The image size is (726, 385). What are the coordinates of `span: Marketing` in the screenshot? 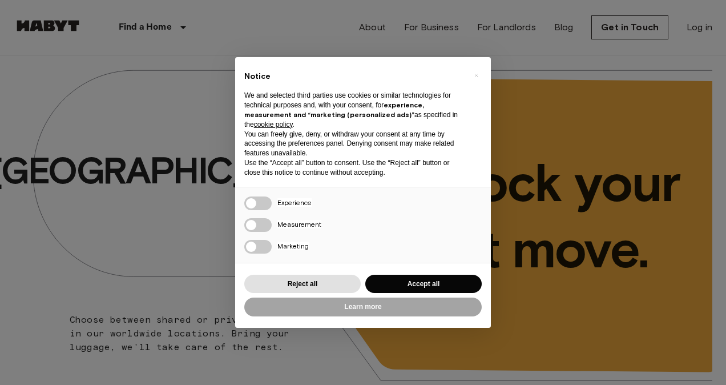 It's located at (293, 245).